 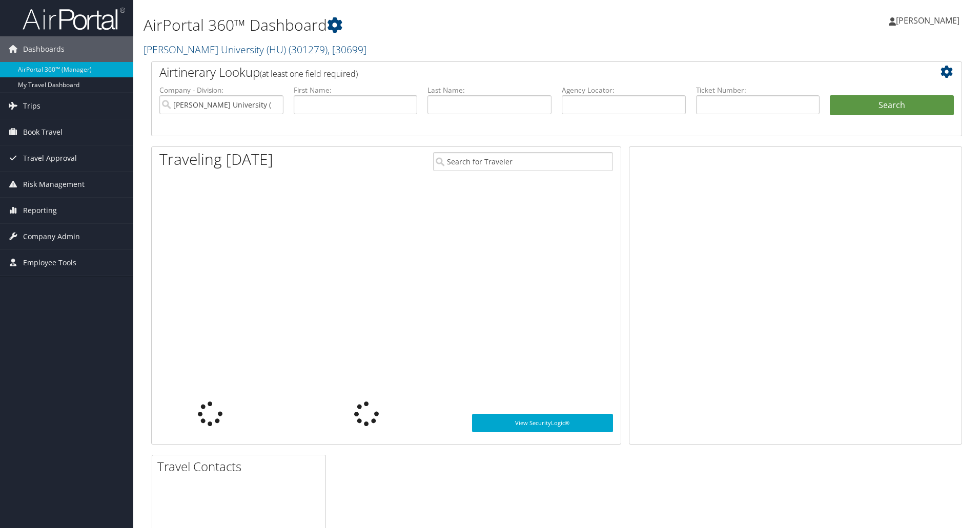 What do you see at coordinates (892, 106) in the screenshot?
I see `button: Search` at bounding box center [892, 106].